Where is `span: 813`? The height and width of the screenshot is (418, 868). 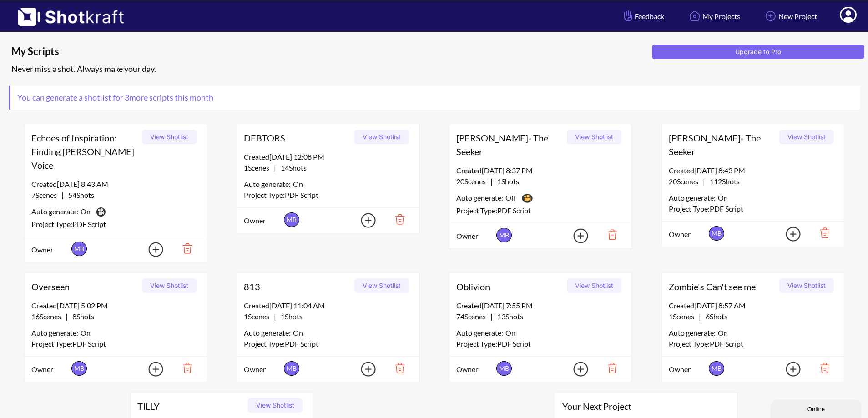 span: 813 is located at coordinates (298, 286).